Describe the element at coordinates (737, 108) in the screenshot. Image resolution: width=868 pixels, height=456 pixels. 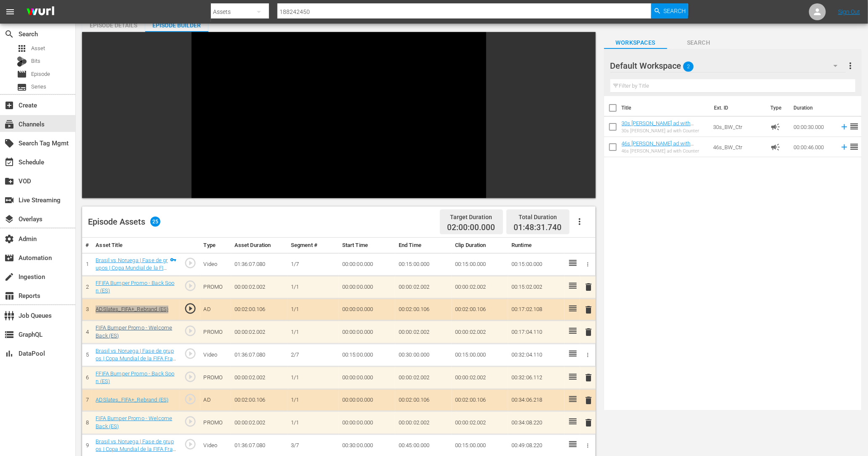
I see `th: Ext. ID` at that location.